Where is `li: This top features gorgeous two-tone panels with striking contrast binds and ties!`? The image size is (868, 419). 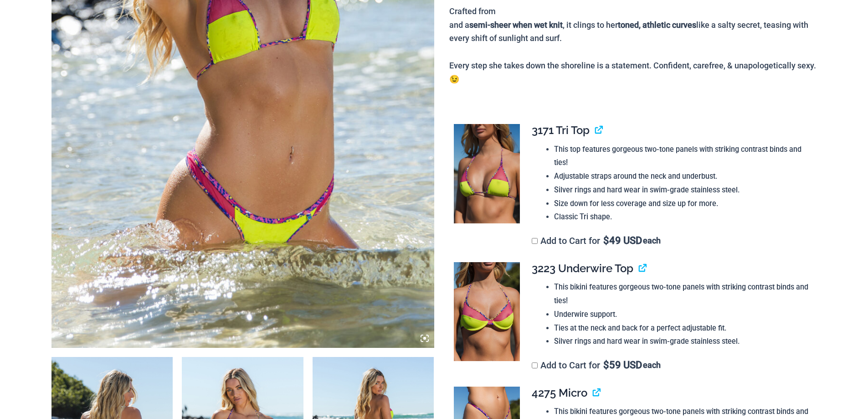 li: This top features gorgeous two-tone panels with striking contrast binds and ties! is located at coordinates (681, 156).